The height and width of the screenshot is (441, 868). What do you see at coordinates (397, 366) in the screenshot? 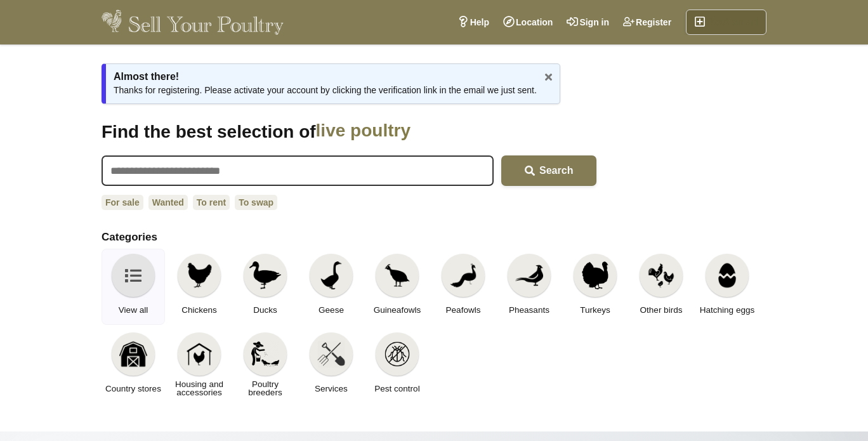
I see `a: Pest control Pest control` at bounding box center [397, 366].